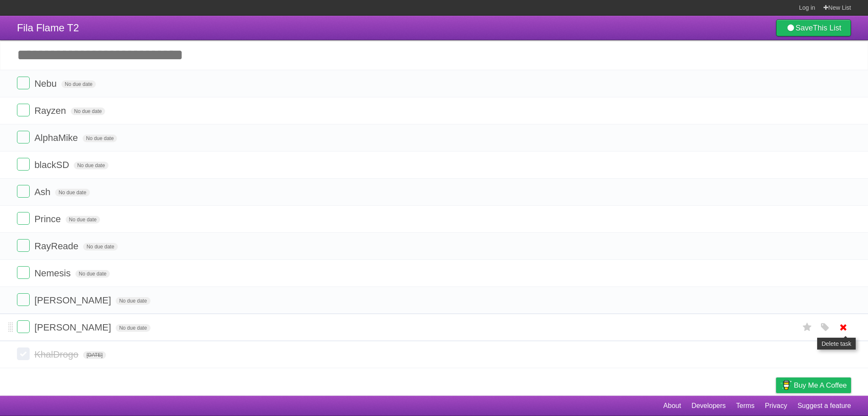 The image size is (868, 416). Describe the element at coordinates (820, 385) in the screenshot. I see `span: Buy me a coffee` at that location.